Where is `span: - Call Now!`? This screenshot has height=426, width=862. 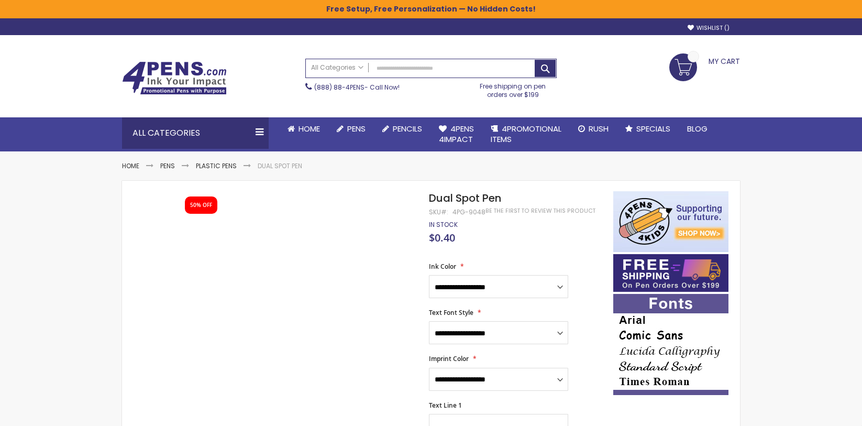 span: - Call Now! is located at coordinates (357, 87).